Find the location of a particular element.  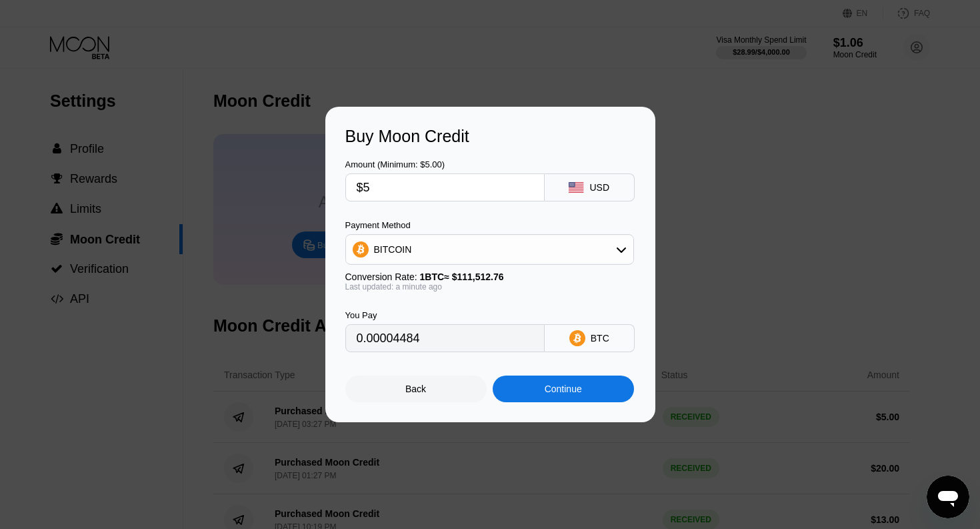

div: USD is located at coordinates (599, 187).